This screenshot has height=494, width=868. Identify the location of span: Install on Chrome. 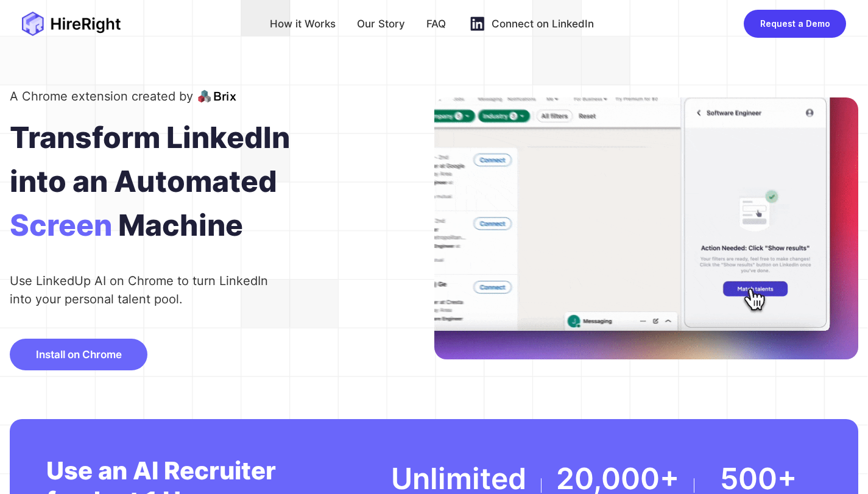
(78, 354).